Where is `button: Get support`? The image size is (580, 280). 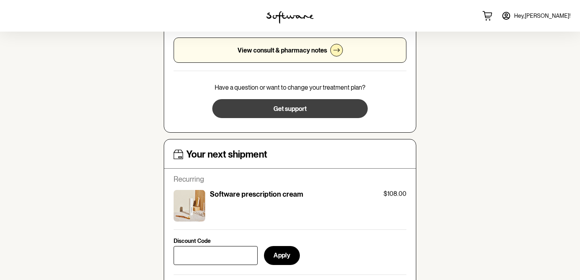
button: Get support is located at coordinates (289, 108).